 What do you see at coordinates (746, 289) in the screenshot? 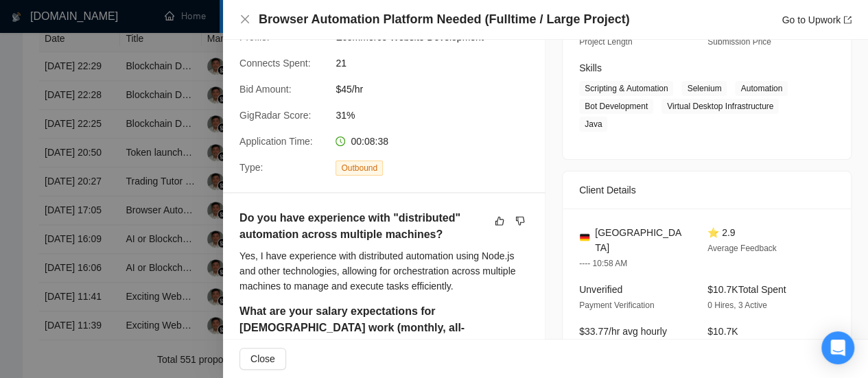
I see `span: $10.7K Total Spent` at bounding box center [746, 289].